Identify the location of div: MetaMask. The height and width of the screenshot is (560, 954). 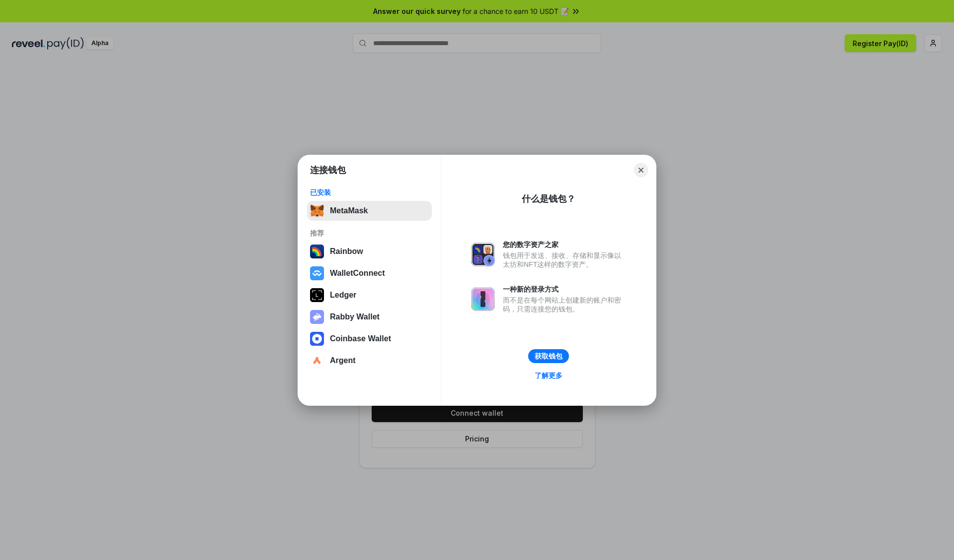
(349, 211).